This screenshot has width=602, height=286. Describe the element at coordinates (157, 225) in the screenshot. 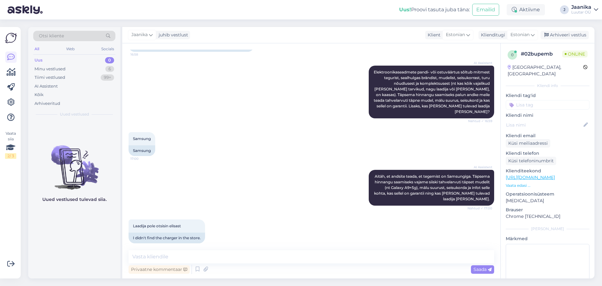

I see `span: Laadija pole otsisin elisast` at that location.